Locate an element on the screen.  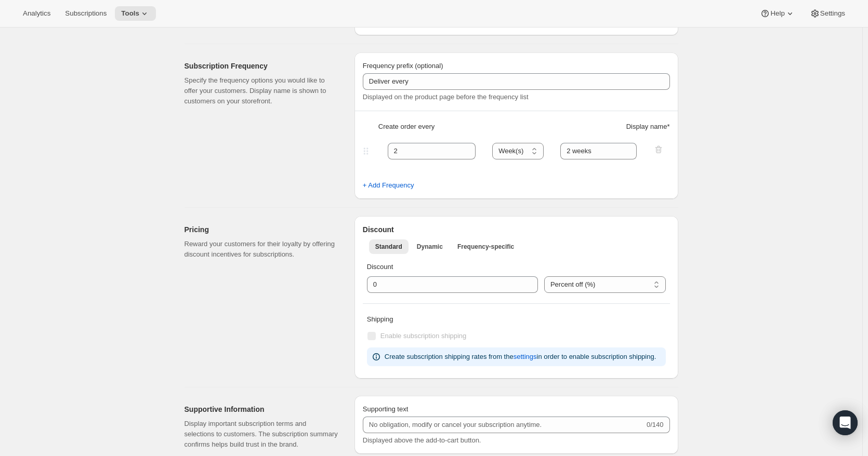
span: Dynamic is located at coordinates (430, 247).